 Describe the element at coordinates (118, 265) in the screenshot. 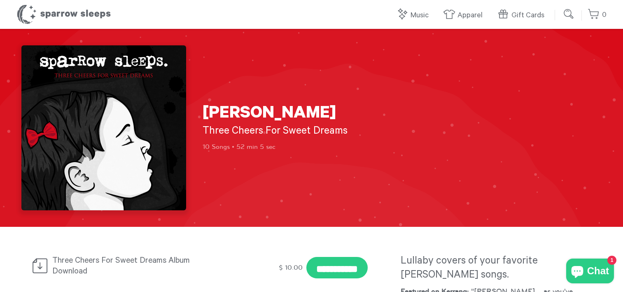

I see `div: Three Cheers For Sweet Dreams Album Download` at that location.